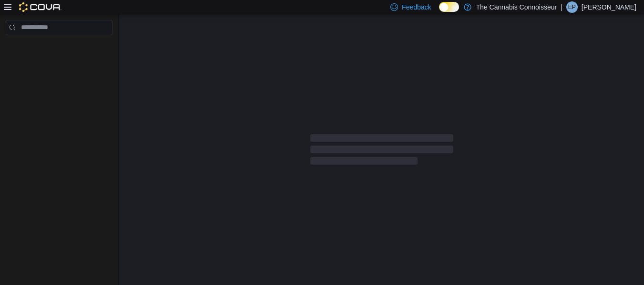  What do you see at coordinates (516, 7) in the screenshot?
I see `p: The Cannabis Connoisseur` at bounding box center [516, 7].